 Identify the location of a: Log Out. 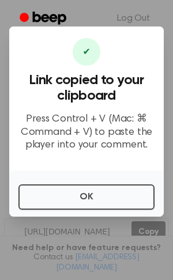
(133, 18).